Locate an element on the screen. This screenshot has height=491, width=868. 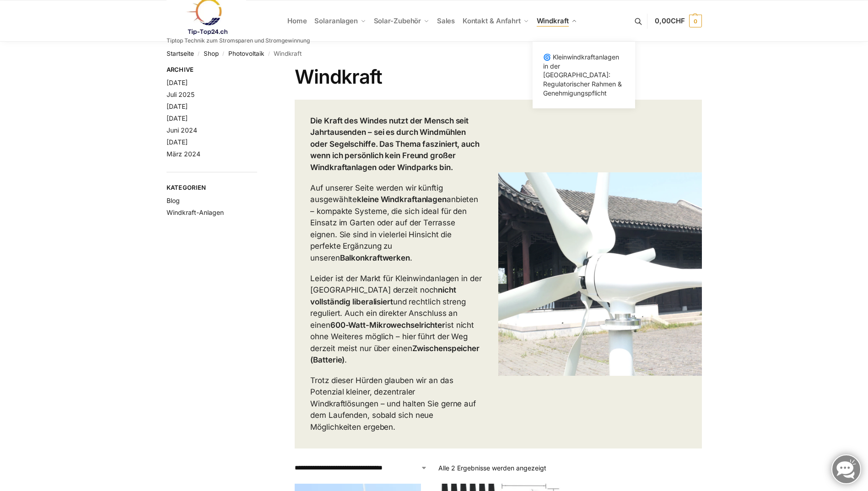
nav: Breadcrumb is located at coordinates (434, 53).